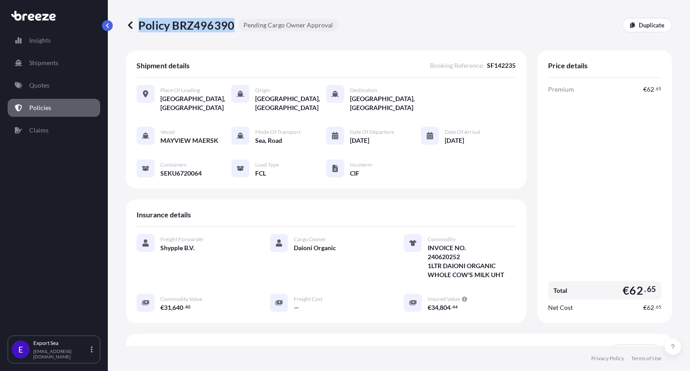 This screenshot has height=371, width=690. What do you see at coordinates (180, 25) in the screenshot?
I see `p: Policy BRZ496390` at bounding box center [180, 25].